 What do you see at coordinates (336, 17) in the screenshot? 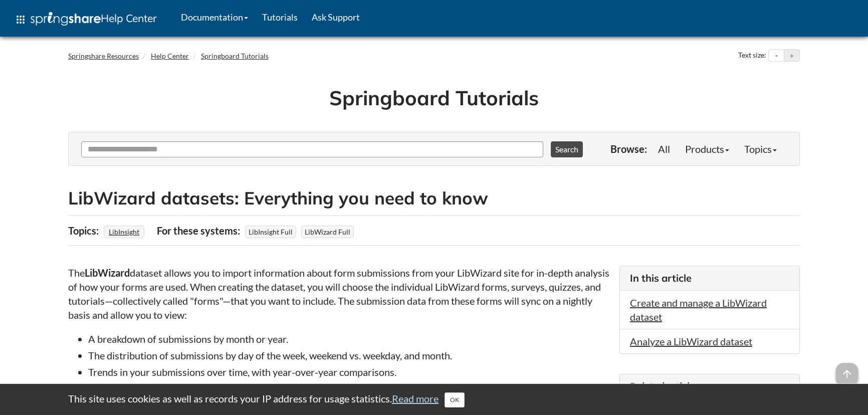
I see `a: Ask Support` at bounding box center [336, 17].